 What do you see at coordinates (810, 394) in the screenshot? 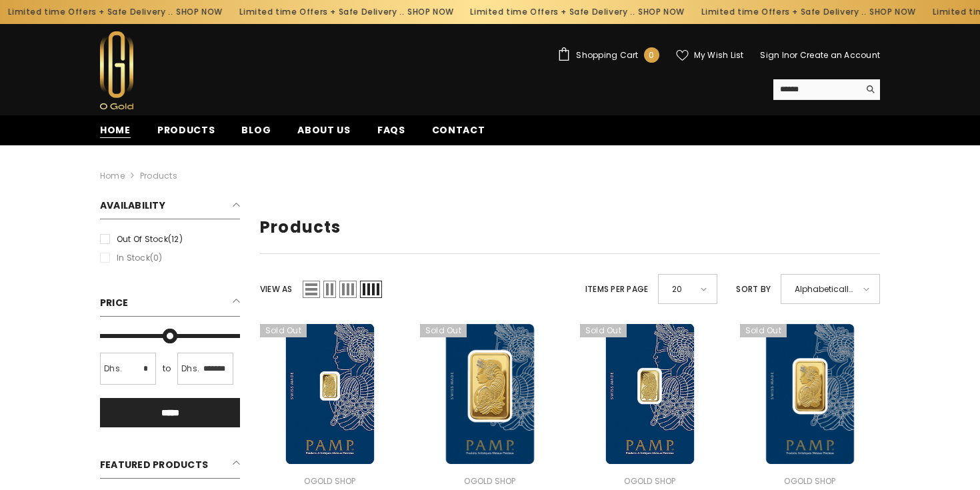
I see `a: 999.9 Gold Minted Bar Pamp 20 Grams` at bounding box center [810, 394].